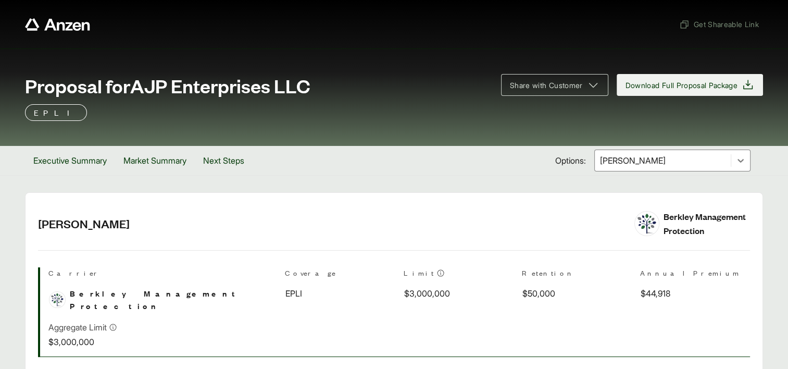  Describe the element at coordinates (57, 24) in the screenshot. I see `a: Anzen website` at that location.